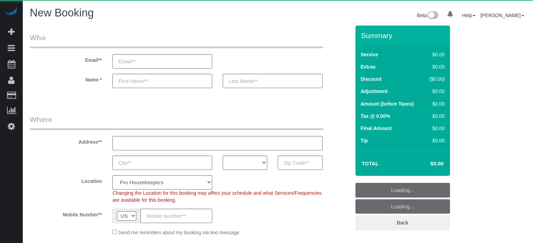 This screenshot has width=533, height=243. What do you see at coordinates (66, 180) in the screenshot?
I see `label: Location` at bounding box center [66, 180].